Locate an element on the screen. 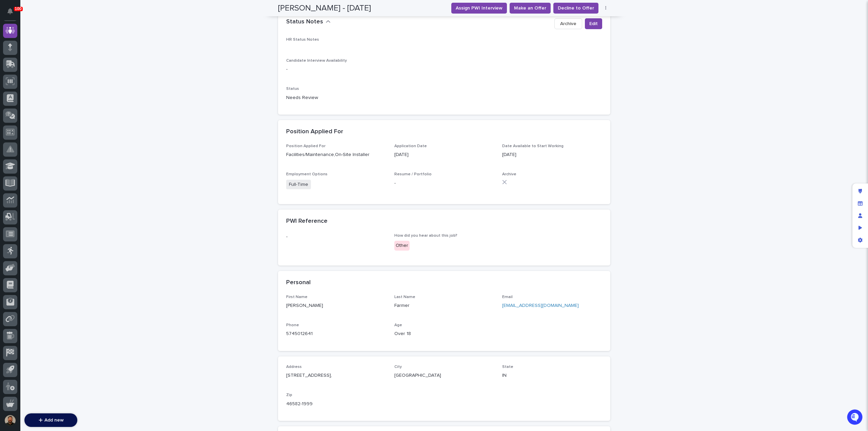 The image size is (868, 431). p: Welcome 👋 is located at coordinates (65, 32).